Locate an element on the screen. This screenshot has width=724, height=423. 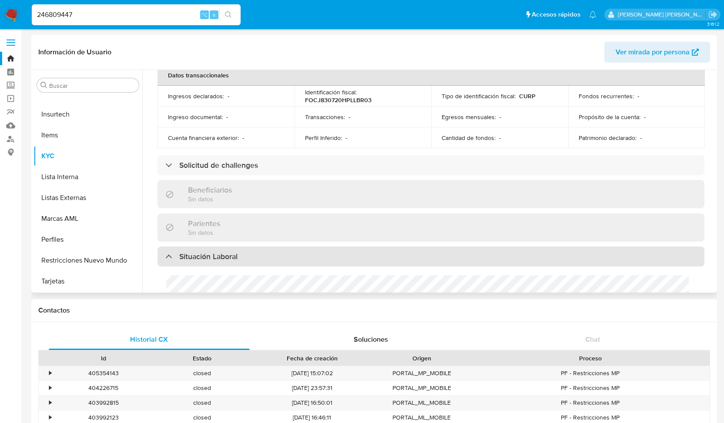
p: Transacciones : is located at coordinates (325, 117).